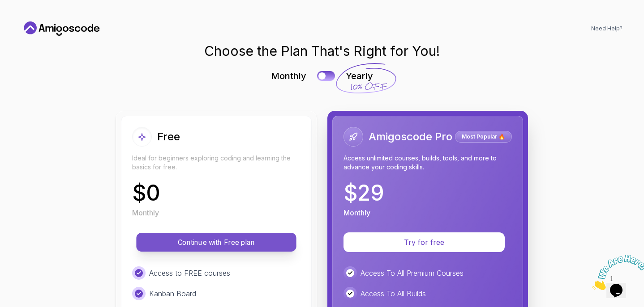 Image resolution: width=644 pixels, height=307 pixels. I want to click on p: Ideal for beginners exploring coding and learning the basics for free., so click(216, 163).